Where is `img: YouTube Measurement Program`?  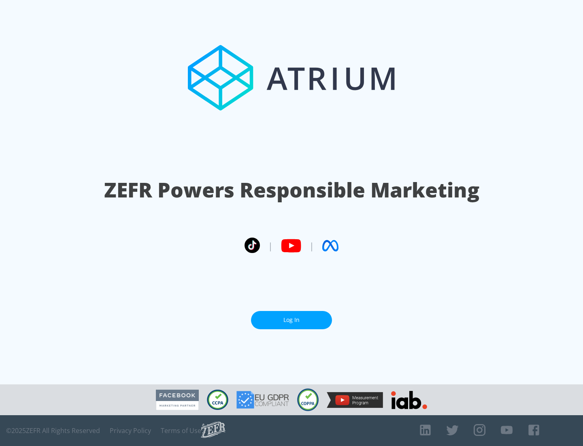
img: YouTube Measurement Program is located at coordinates (355, 399).